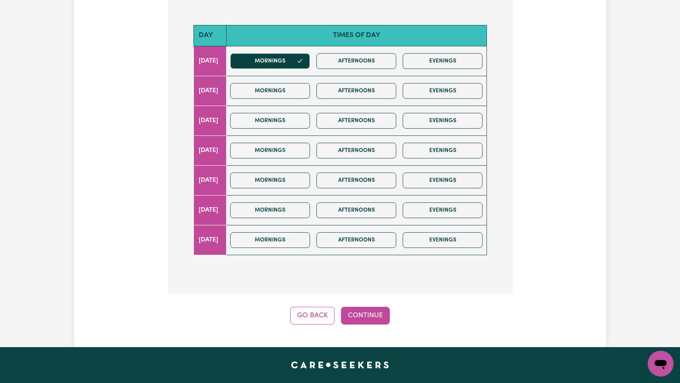 The image size is (680, 383). What do you see at coordinates (340, 365) in the screenshot?
I see `a: Careseekers home page` at bounding box center [340, 365].